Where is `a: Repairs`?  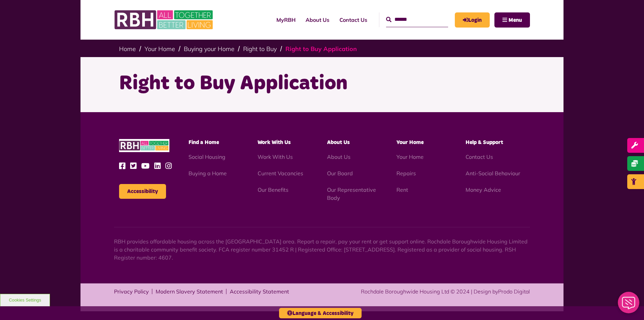 a: Repairs is located at coordinates (406, 173).